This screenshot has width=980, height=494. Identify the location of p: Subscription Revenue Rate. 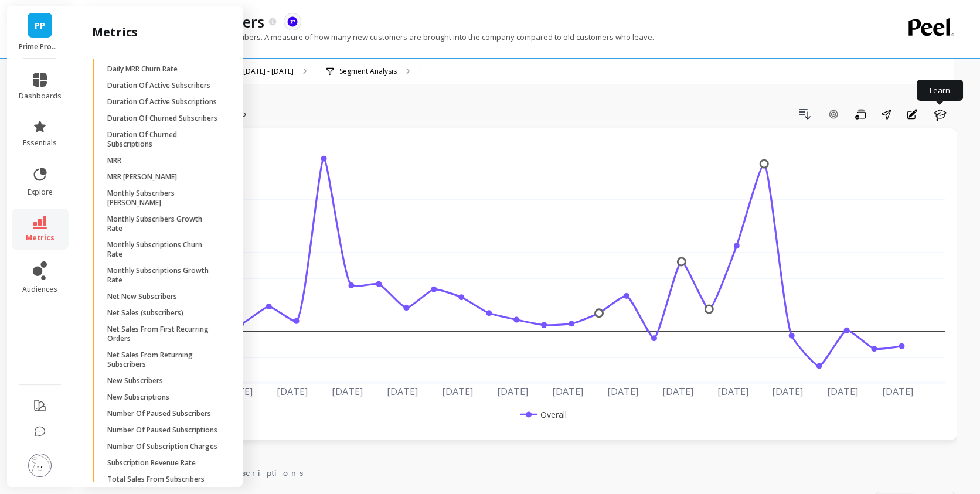
(151, 463).